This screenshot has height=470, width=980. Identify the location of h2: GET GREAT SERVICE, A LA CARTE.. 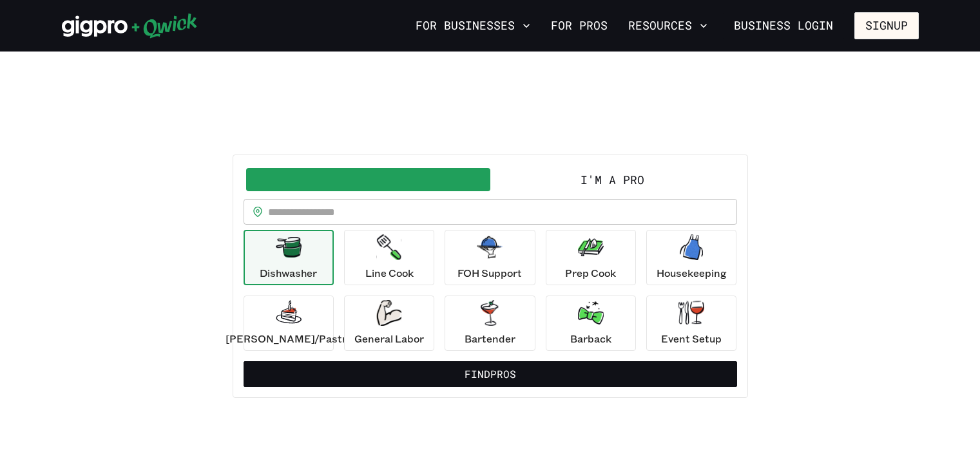
(490, 129).